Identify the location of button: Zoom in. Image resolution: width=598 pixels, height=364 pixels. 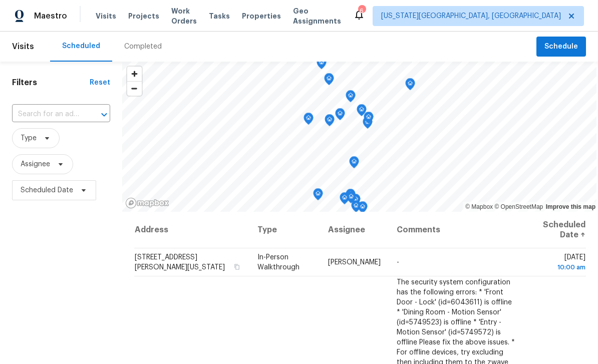
(134, 74).